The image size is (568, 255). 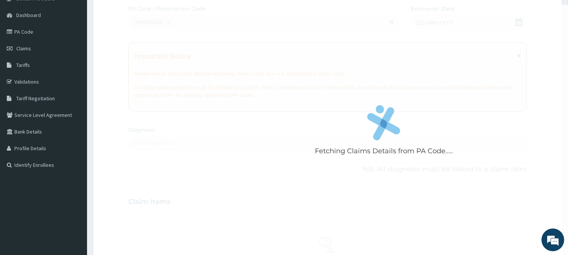 What do you see at coordinates (133, 13) in the screenshot?
I see `div: Minimize live chat window` at bounding box center [133, 13].